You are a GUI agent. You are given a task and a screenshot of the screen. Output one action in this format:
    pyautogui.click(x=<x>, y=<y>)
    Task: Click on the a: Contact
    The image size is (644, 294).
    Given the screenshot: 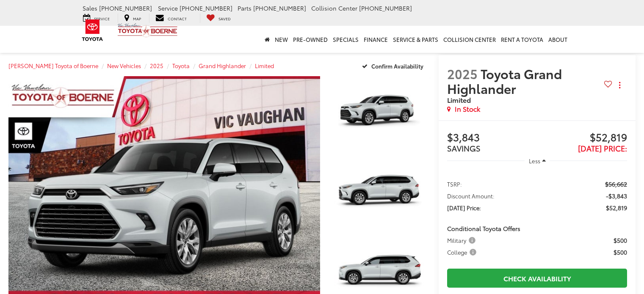 What is the action you would take?
    pyautogui.click(x=171, y=18)
    